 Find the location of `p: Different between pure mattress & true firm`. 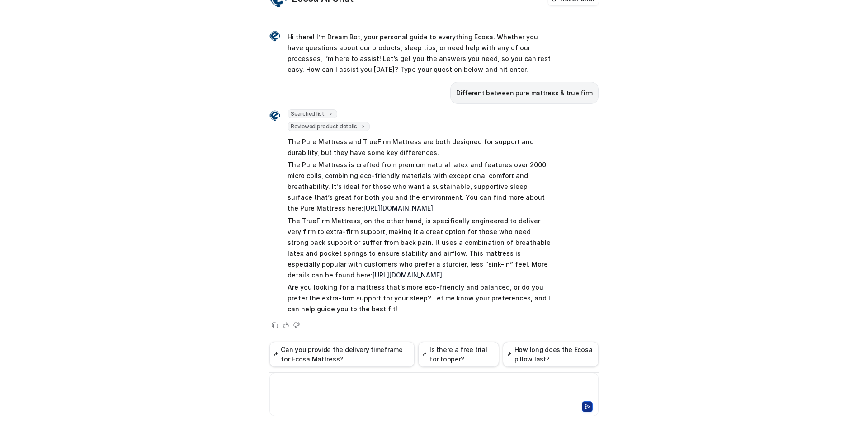

p: Different between pure mattress & true firm is located at coordinates (524, 94).